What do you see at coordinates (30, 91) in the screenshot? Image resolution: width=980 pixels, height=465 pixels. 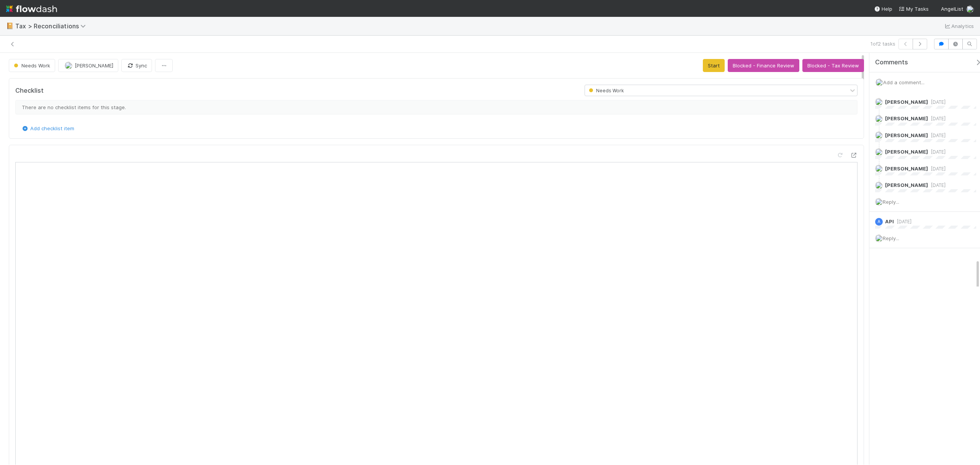 I see `h5: Checklist` at bounding box center [30, 91].